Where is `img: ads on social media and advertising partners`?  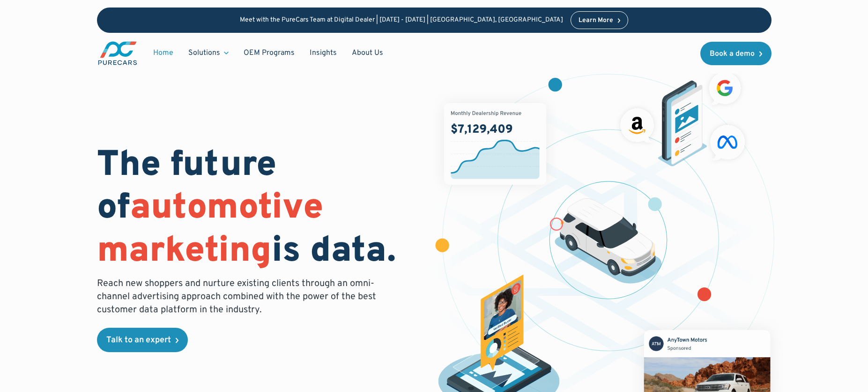 img: ads on social media and advertising partners is located at coordinates (683, 117).